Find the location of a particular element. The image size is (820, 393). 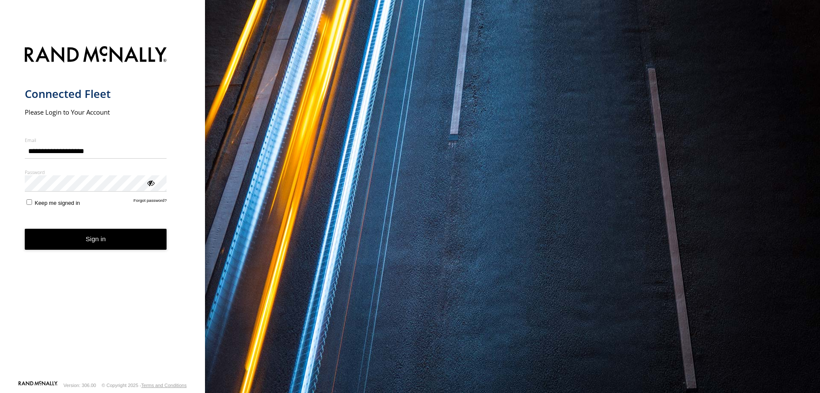

div: © Copyright 2025 - is located at coordinates (144, 385).